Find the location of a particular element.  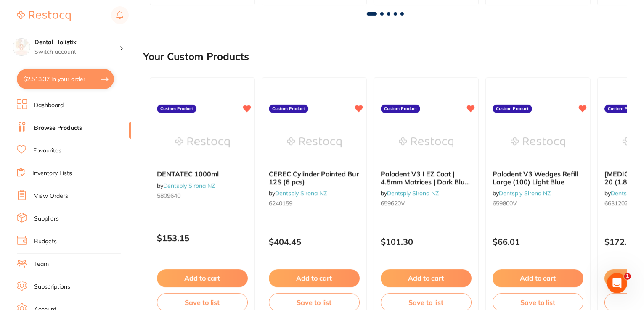

a: Suppliers is located at coordinates (46, 219).